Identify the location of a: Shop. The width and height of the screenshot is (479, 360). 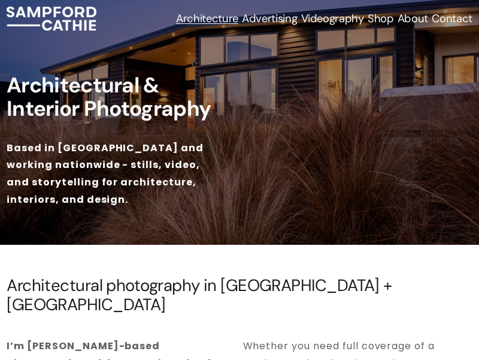
(381, 19).